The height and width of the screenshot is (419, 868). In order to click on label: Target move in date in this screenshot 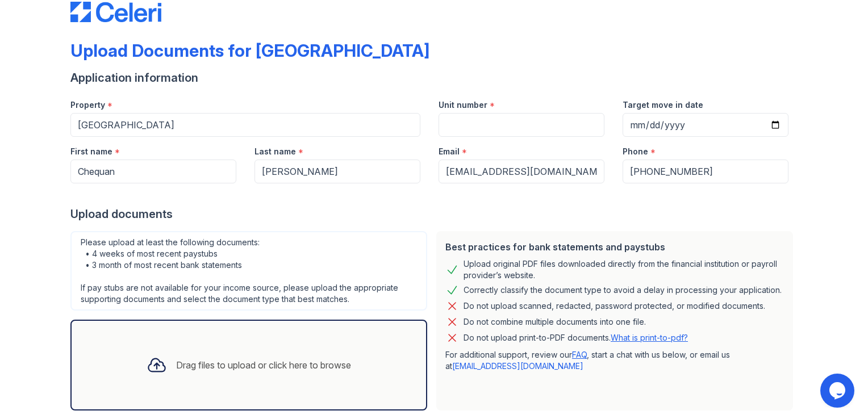, I will do `click(663, 105)`.